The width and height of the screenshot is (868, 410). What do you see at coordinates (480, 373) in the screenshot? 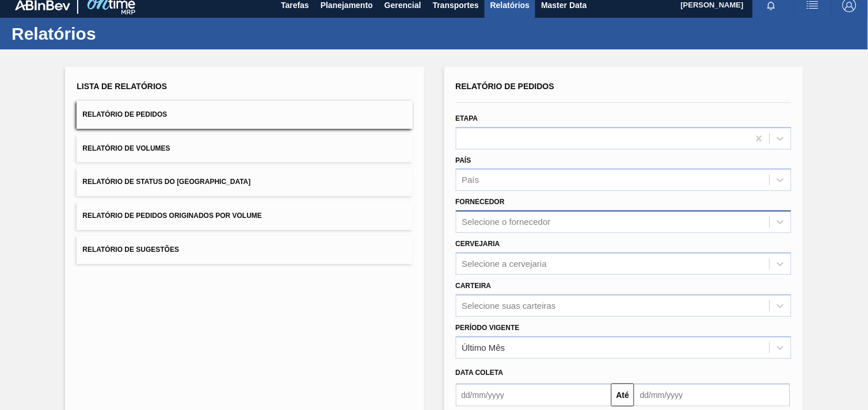
I see `span: Data coleta` at bounding box center [480, 373].